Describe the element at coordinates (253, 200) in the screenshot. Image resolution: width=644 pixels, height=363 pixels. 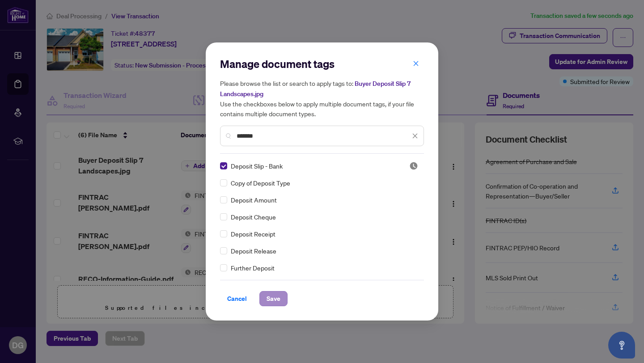
I see `span: Deposit Amount` at that location.